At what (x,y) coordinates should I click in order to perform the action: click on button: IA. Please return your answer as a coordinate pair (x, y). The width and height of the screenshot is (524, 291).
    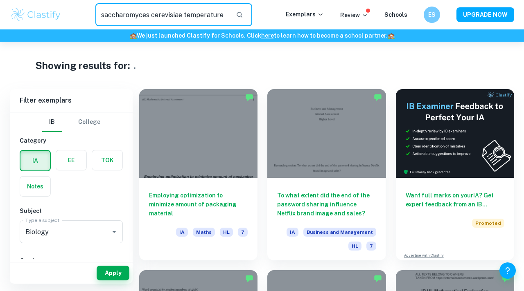
    Looking at the image, I should click on (35, 161).